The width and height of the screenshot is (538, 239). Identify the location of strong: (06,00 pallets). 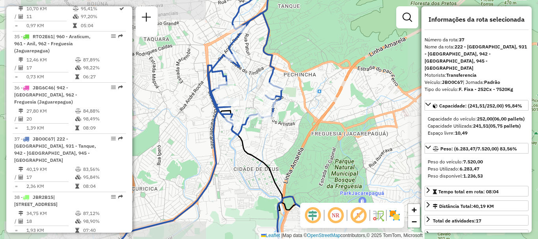
(508, 118).